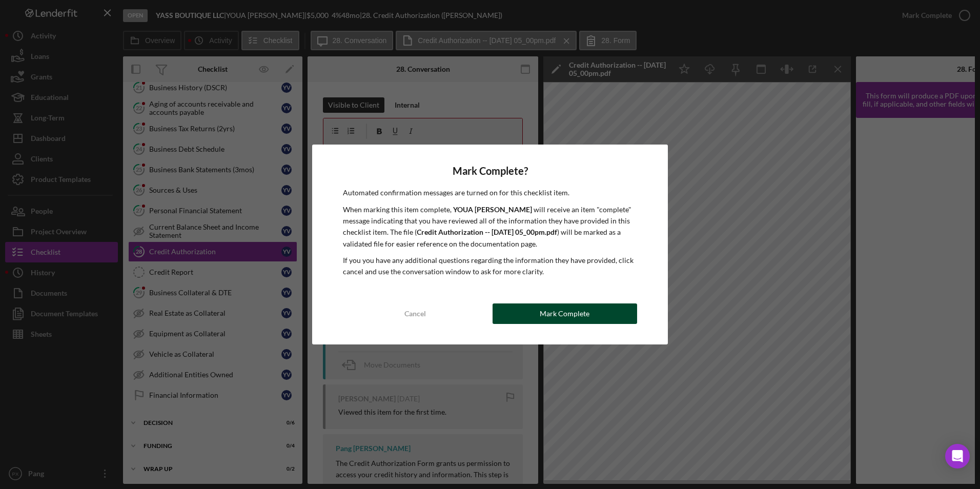 The width and height of the screenshot is (980, 489). I want to click on button: Cancel, so click(415, 313).